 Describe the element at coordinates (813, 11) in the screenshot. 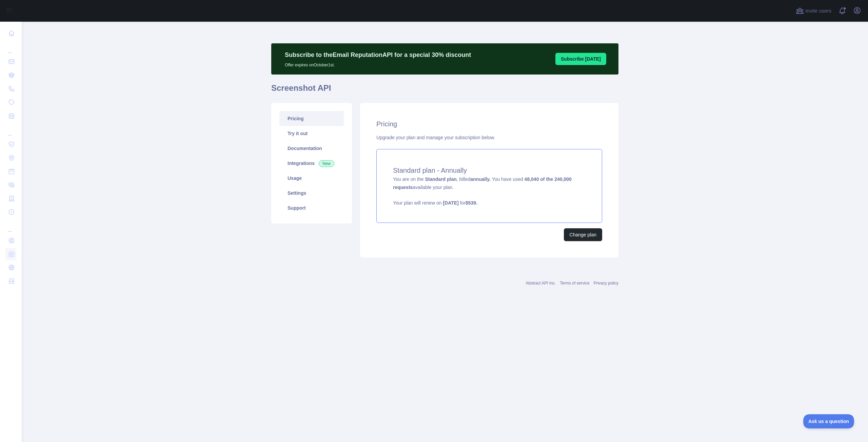

I see `button: Invite users` at that location.